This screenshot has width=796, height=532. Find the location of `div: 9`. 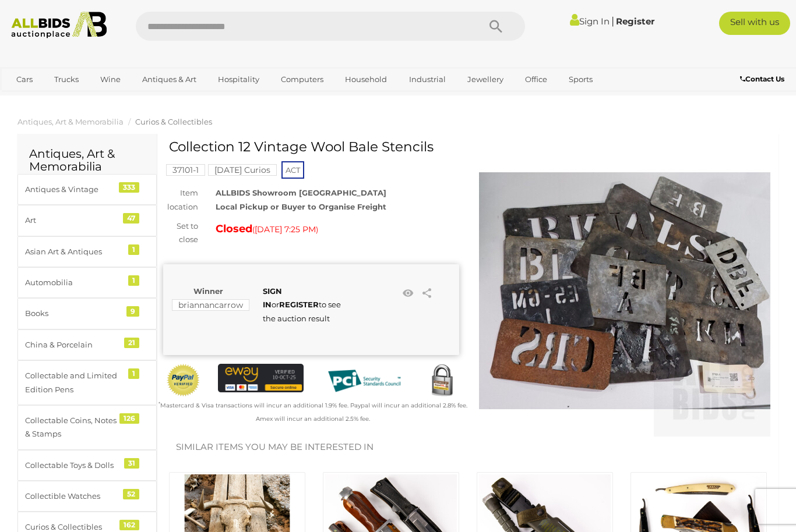

div: 9 is located at coordinates (132, 311).